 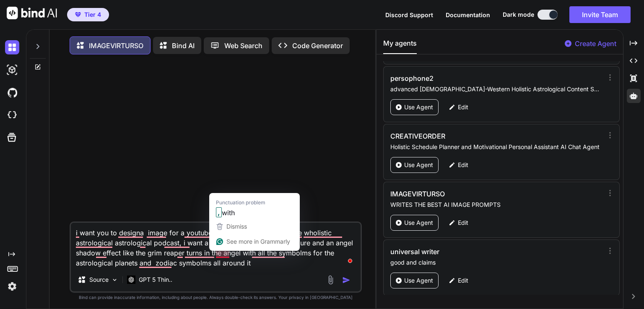 What do you see at coordinates (32, 13) in the screenshot?
I see `img: Bind AI` at bounding box center [32, 13].